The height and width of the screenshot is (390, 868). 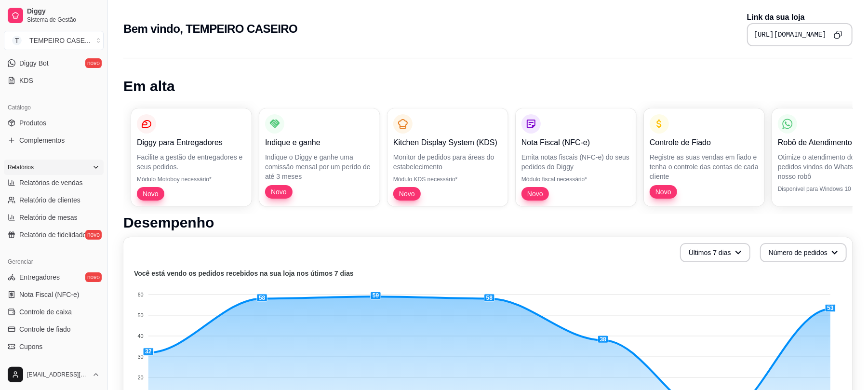 What do you see at coordinates (53, 295) in the screenshot?
I see `a: Nota Fiscal (NFC-e)` at bounding box center [53, 295].